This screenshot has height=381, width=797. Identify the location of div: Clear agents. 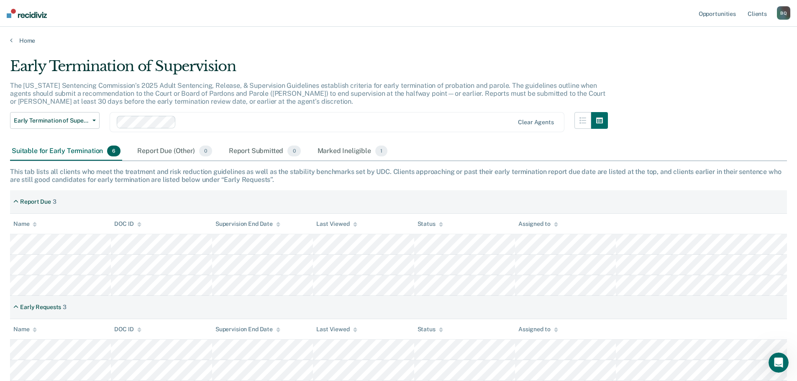
(536, 122).